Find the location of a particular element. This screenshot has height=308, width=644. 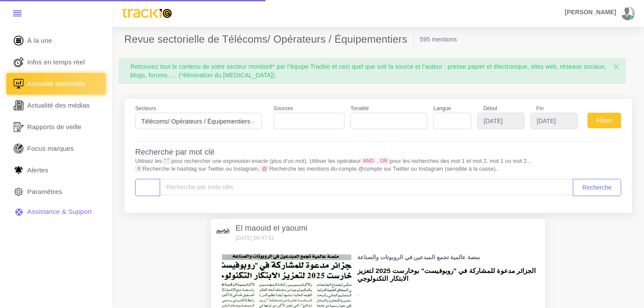

h5: الجزائر مدعوة للمشاركة في "روبوفيست" بوخارست 2025 لتعزيز الابتكار التكنولوجي is located at coordinates (449, 275).